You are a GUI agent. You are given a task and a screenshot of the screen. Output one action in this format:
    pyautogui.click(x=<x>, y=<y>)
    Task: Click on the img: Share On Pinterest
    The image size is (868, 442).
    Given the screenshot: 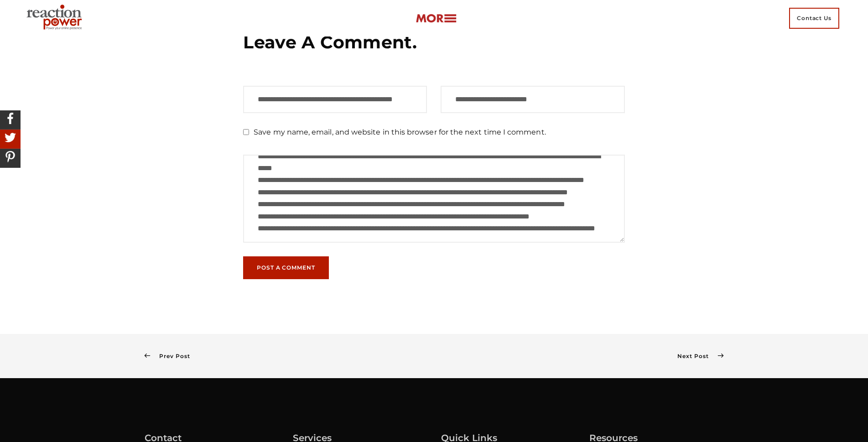 What is the action you would take?
    pyautogui.click(x=10, y=157)
    